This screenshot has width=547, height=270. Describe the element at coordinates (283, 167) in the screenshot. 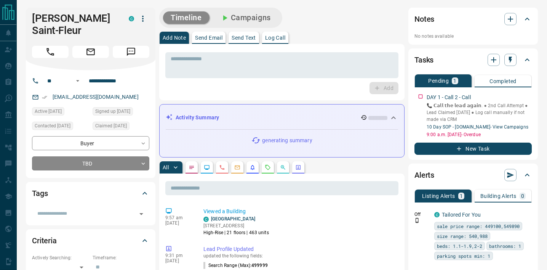

I see `svg: Opportunities` at that location.